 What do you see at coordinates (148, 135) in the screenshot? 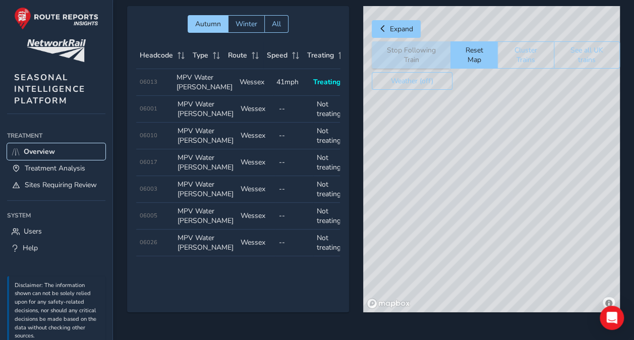
I see `span: 06010` at bounding box center [148, 135].